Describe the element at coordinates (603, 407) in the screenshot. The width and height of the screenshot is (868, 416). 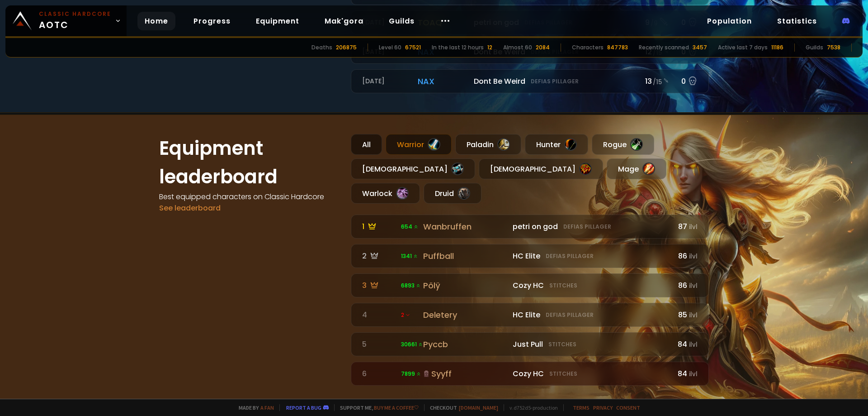
I see `a: Privacy` at that location.